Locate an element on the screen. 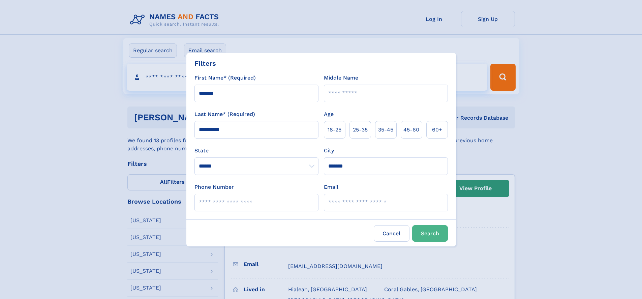 The width and height of the screenshot is (642, 299). label: Phone Number is located at coordinates (214, 187).